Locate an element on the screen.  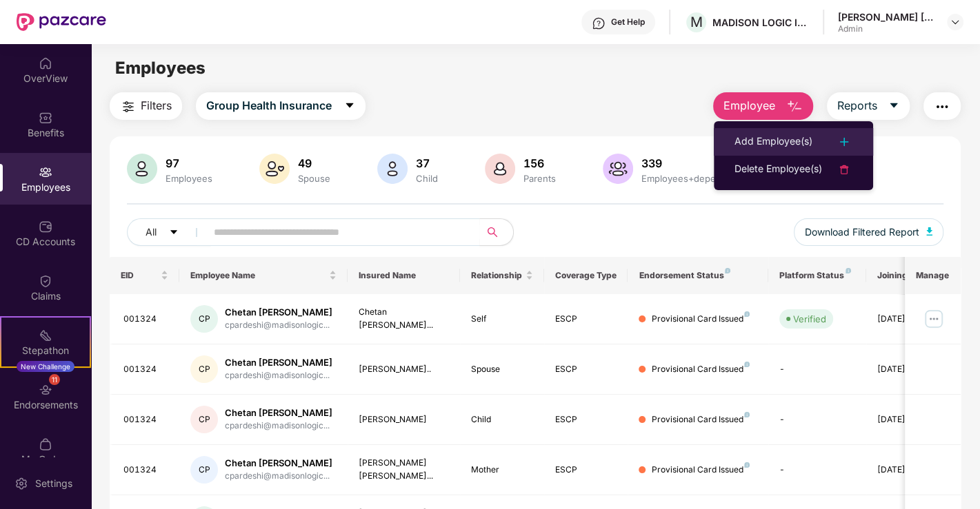
div: Child is located at coordinates (502, 419).